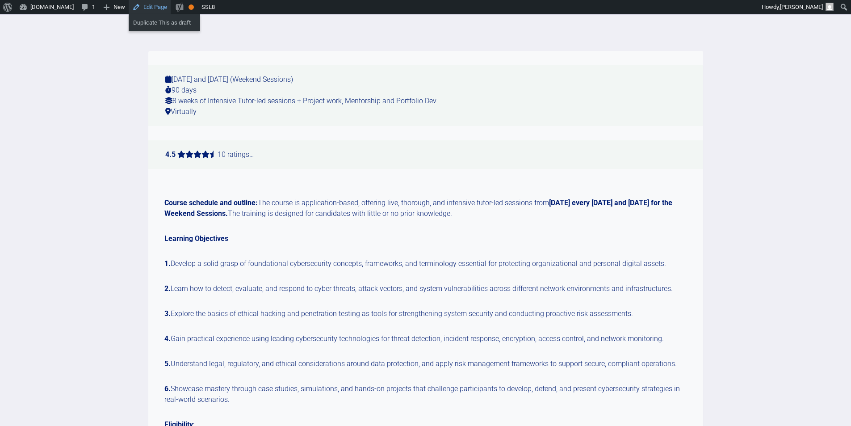  Describe the element at coordinates (168, 338) in the screenshot. I see `strong: 4.` at that location.